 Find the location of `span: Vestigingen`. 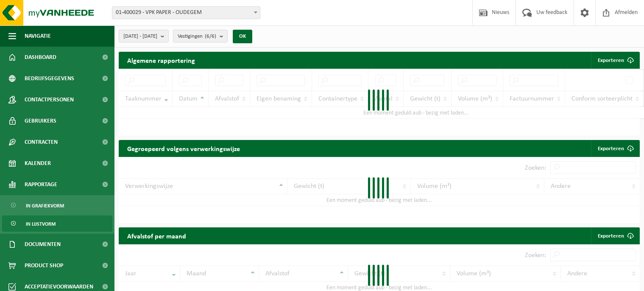

span: Vestigingen is located at coordinates (197, 37).